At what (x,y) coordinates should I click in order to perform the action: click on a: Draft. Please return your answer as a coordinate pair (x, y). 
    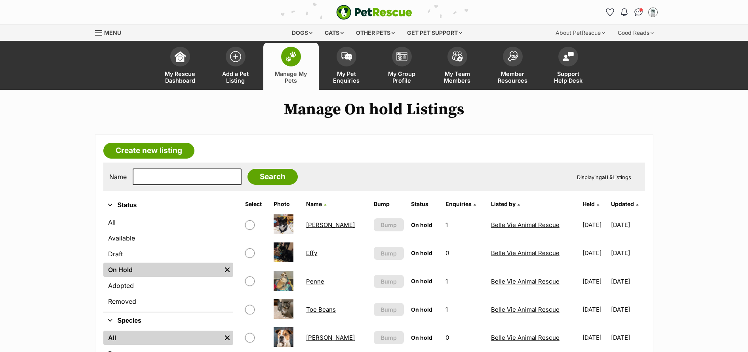
    Looking at the image, I should click on (168, 254).